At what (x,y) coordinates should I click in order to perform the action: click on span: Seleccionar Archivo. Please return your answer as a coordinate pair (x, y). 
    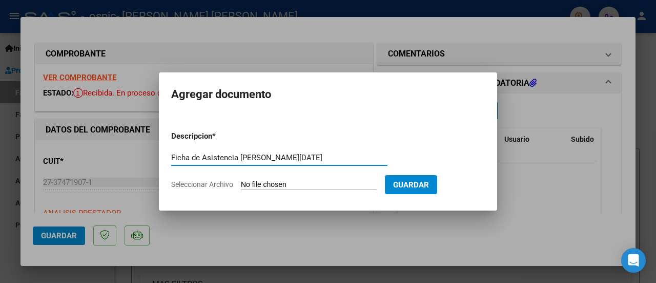
    Looking at the image, I should click on (202, 184).